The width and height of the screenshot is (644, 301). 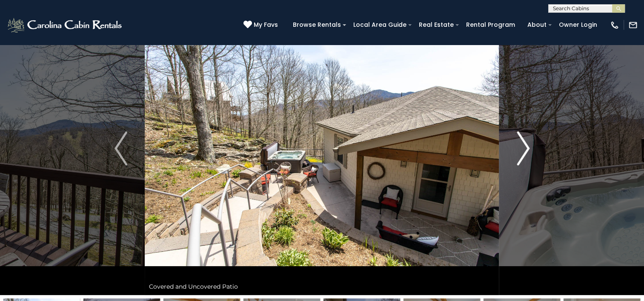 I want to click on img: White-1-2.png, so click(x=65, y=25).